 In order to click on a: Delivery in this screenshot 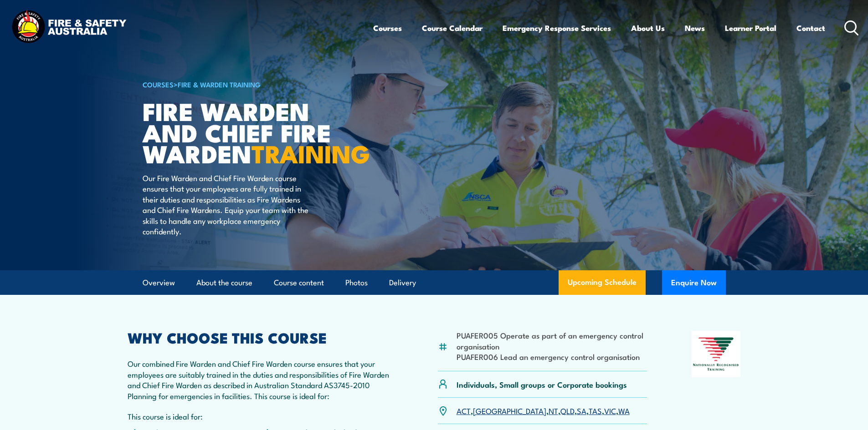, I will do `click(403, 283)`.